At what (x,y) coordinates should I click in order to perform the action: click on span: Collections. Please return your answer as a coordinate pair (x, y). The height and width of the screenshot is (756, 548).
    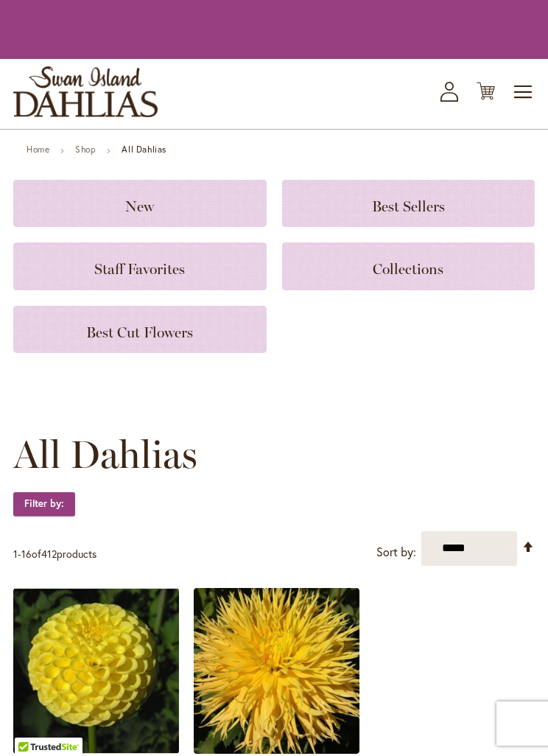
    Looking at the image, I should click on (408, 269).